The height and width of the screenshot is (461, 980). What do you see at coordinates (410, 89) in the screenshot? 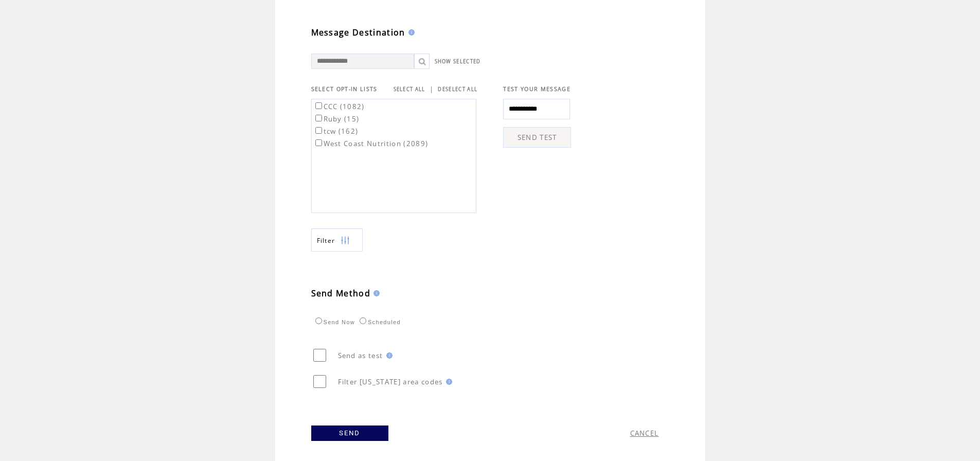
I see `a: SELECT ALL` at bounding box center [410, 89].